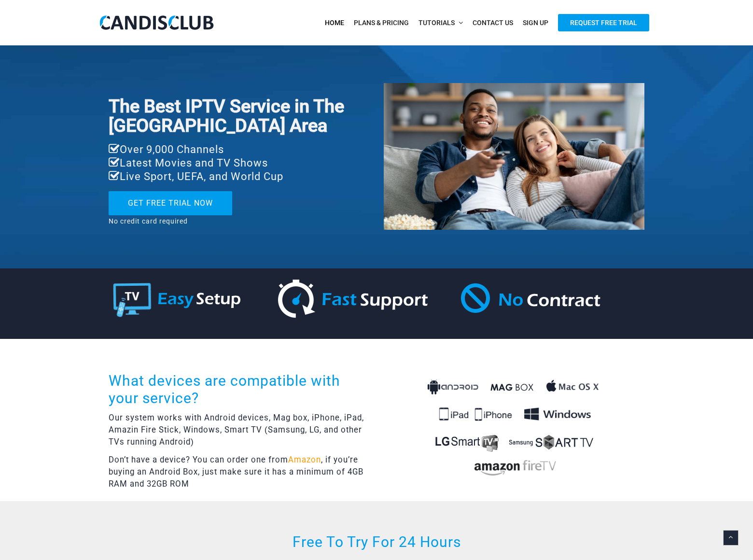 This screenshot has height=560, width=753. What do you see at coordinates (603, 23) in the screenshot?
I see `a: Request Free Trial` at bounding box center [603, 23].